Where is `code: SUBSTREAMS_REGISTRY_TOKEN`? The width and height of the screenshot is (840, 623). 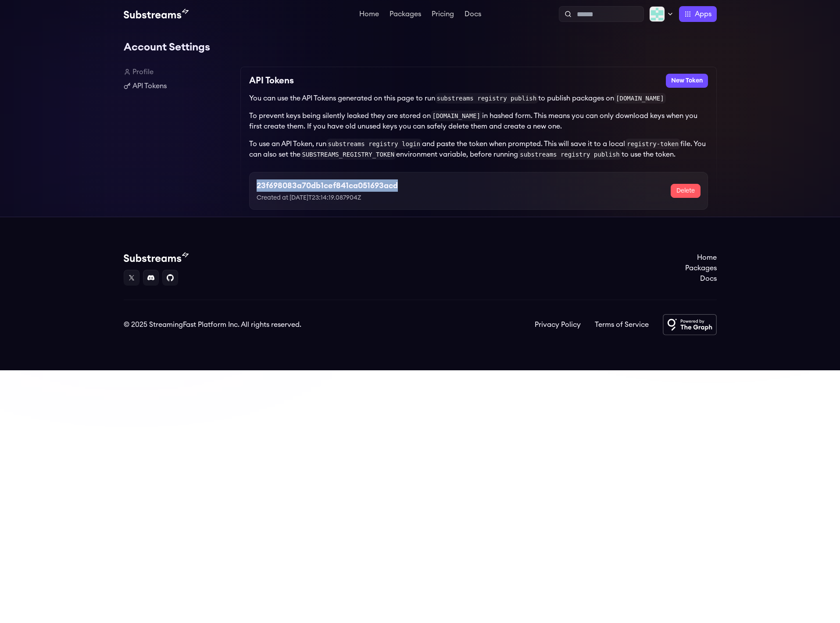
code: SUBSTREAMS_REGISTRY_TOKEN is located at coordinates (349, 155).